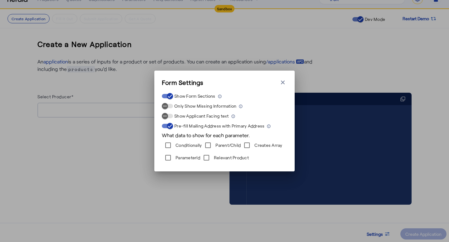 The image size is (449, 242). What do you see at coordinates (194, 96) in the screenshot?
I see `label: Show Form Sections` at bounding box center [194, 96].